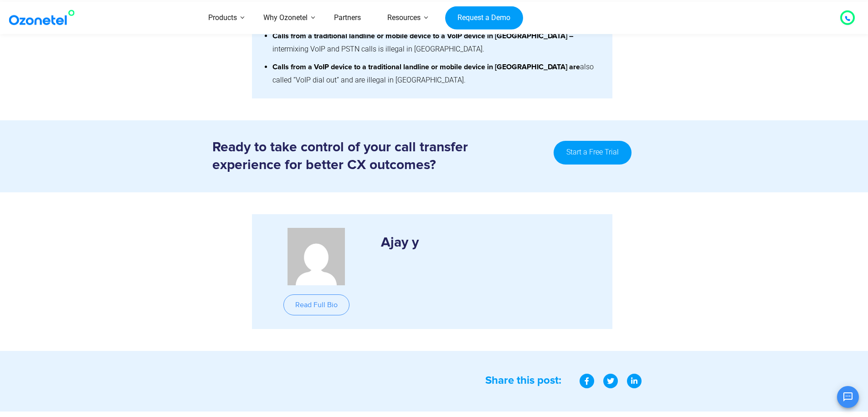 The image size is (868, 417). What do you see at coordinates (347, 18) in the screenshot?
I see `a: Partners` at bounding box center [347, 18].